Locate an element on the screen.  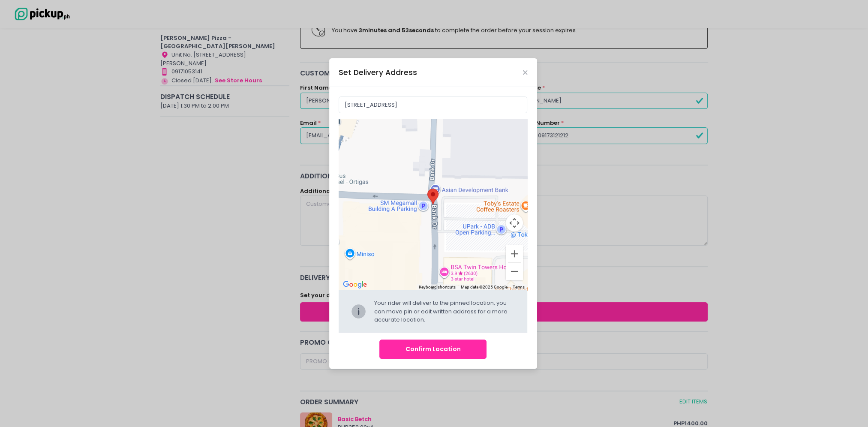
div: Set Delivery Address is located at coordinates (377, 72).